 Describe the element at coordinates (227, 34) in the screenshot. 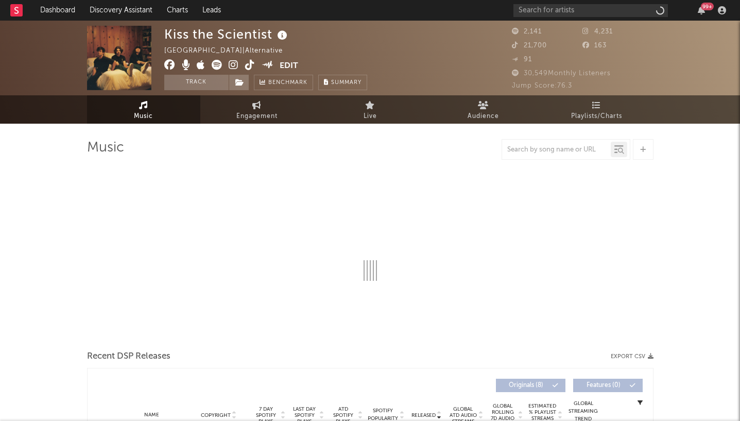

I see `div: Kiss the Scientist` at that location.